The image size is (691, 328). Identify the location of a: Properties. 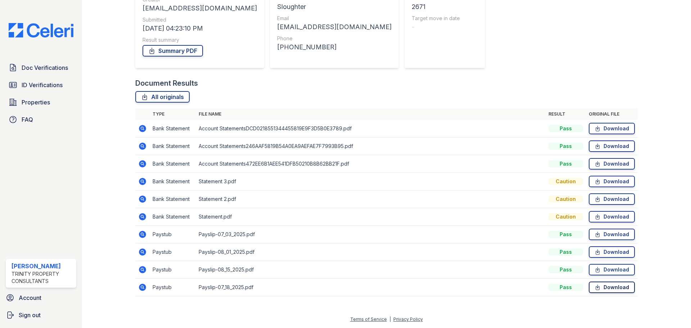
(41, 102).